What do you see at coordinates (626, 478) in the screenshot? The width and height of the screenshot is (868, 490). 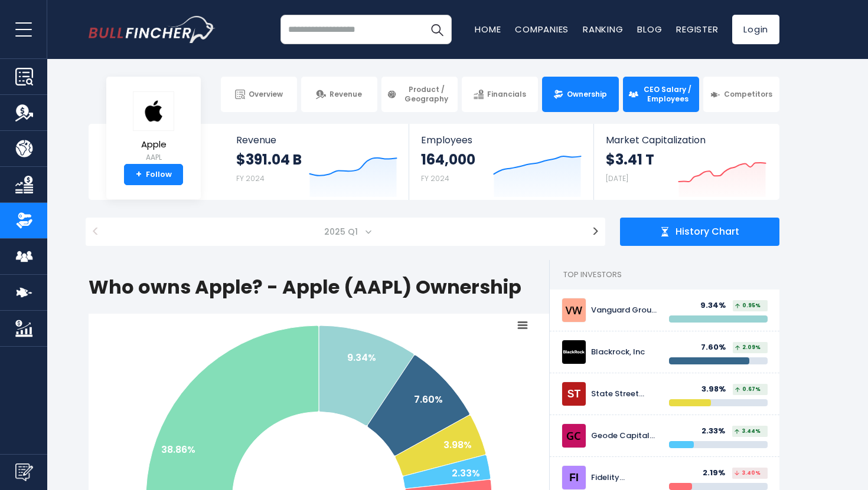 I see `div: Fidelity Investments (FMR)` at bounding box center [626, 478].